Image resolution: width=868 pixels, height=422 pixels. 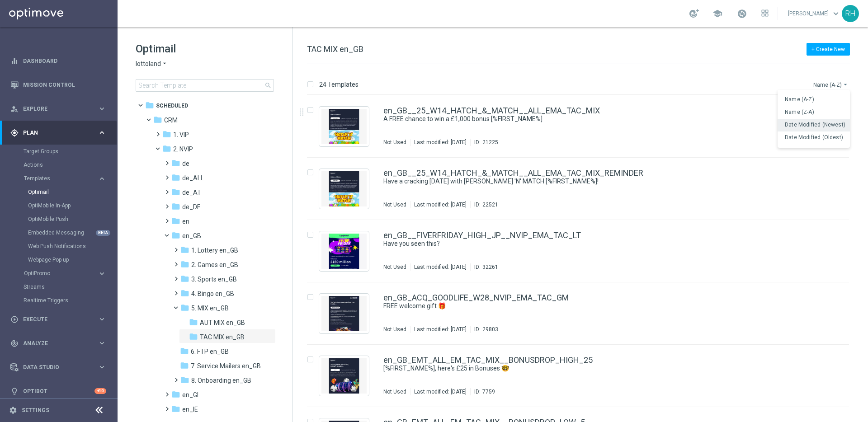 I want to click on div: Actions, so click(x=70, y=165).